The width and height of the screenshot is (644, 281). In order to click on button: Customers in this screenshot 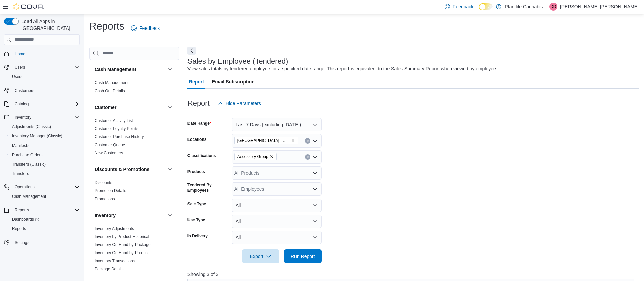, I will do `click(42, 90)`.